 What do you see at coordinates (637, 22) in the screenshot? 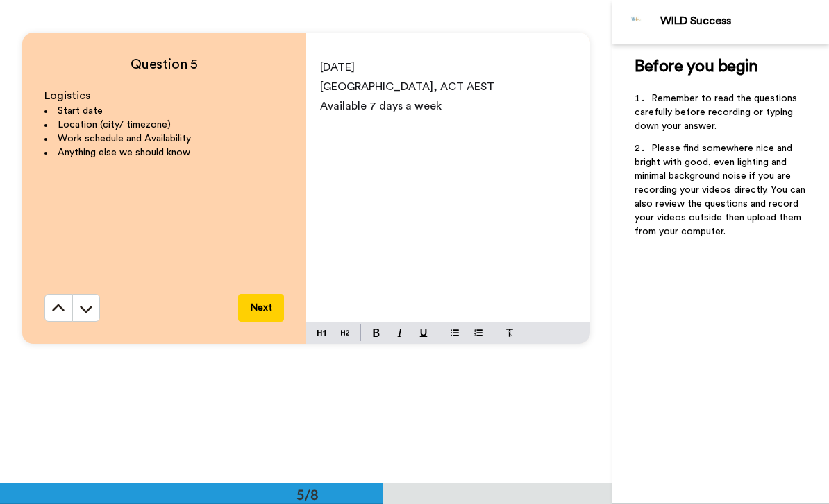
I see `img: Profile Image` at bounding box center [637, 22].